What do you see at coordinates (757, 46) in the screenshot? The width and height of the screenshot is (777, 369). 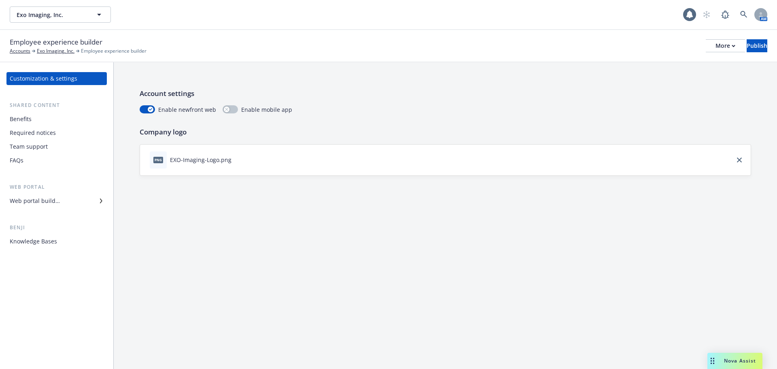 I see `button: Publish` at bounding box center [757, 46].